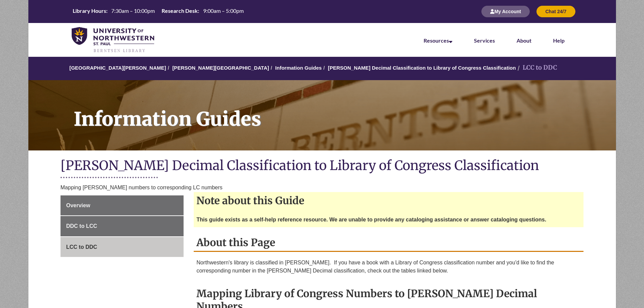  What do you see at coordinates (223, 10) in the screenshot?
I see `span: 9:00am – 5:00pm` at bounding box center [223, 10].